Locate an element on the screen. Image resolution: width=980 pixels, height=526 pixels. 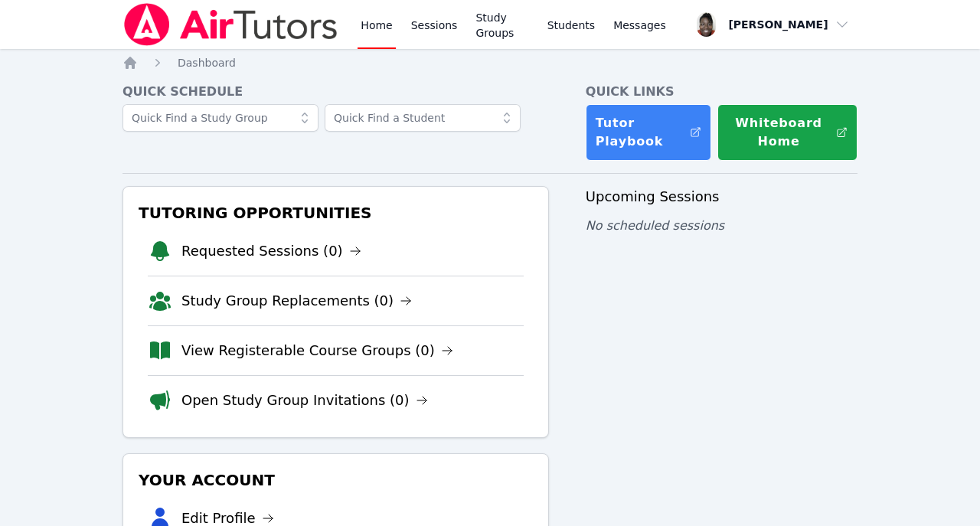
a: Open Study Group Invitations (0) is located at coordinates (305, 401).